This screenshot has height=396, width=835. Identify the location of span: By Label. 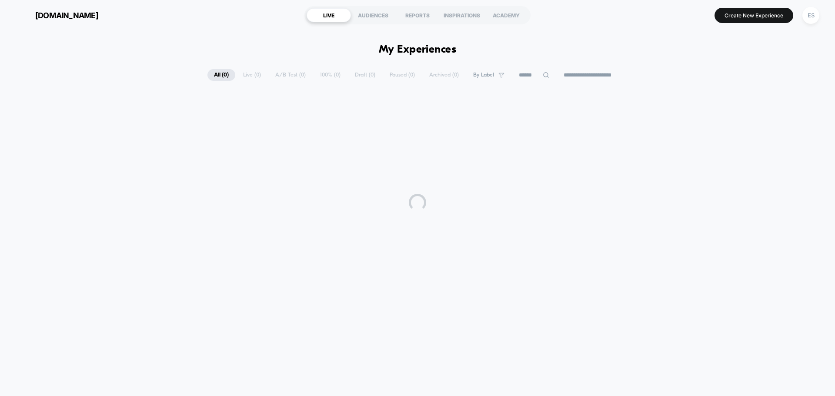
(483, 75).